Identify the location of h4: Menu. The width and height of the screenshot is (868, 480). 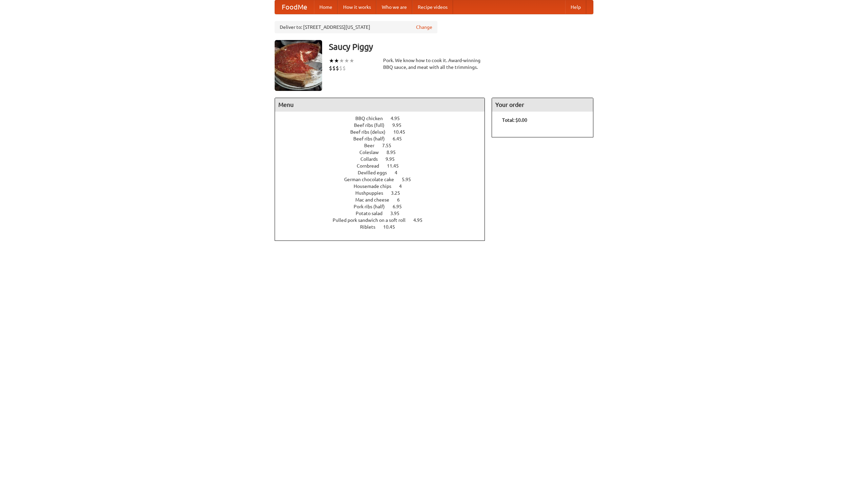
(380, 105).